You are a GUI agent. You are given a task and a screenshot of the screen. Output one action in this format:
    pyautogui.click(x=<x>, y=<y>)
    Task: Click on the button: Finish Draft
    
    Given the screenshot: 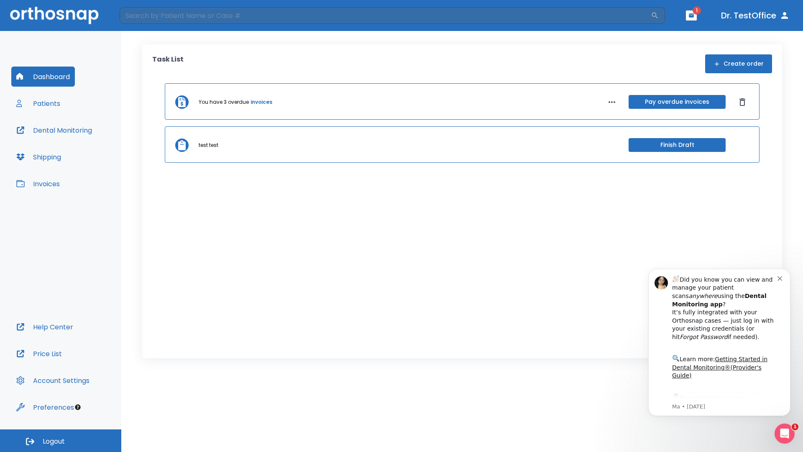 What is the action you would take?
    pyautogui.click(x=677, y=145)
    